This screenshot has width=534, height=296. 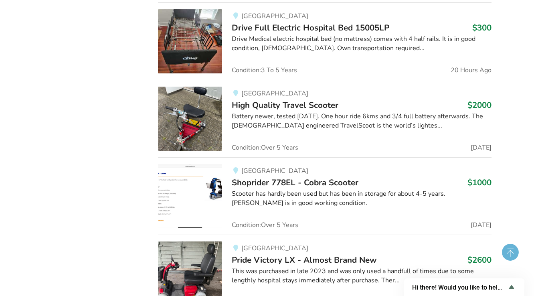 I want to click on img: bedroom equipment-drive full electric hospital bed 15005lp, so click(x=190, y=41).